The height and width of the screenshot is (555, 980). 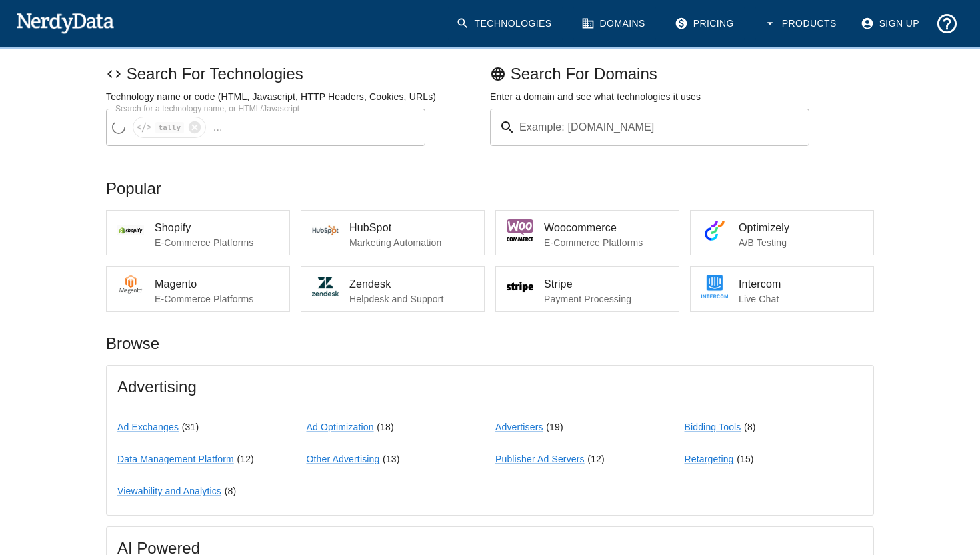 I want to click on span: ( 15 ), so click(x=746, y=459).